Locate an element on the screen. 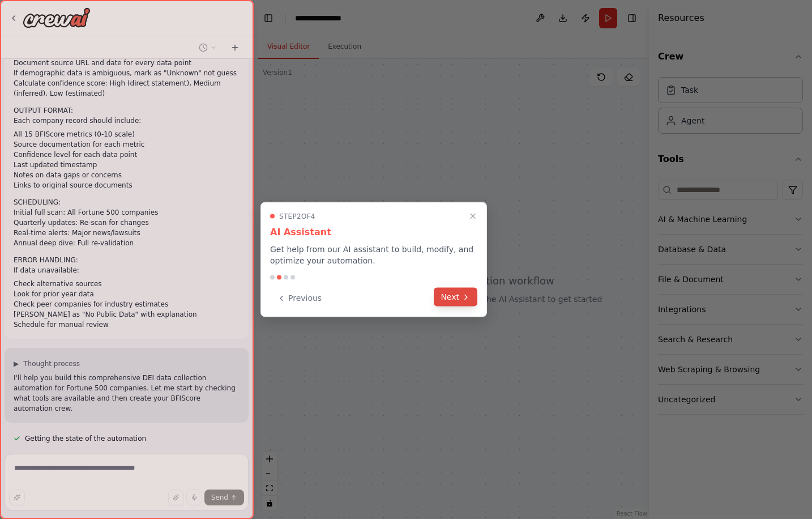  span: Step 2 of 4 is located at coordinates (298, 216).